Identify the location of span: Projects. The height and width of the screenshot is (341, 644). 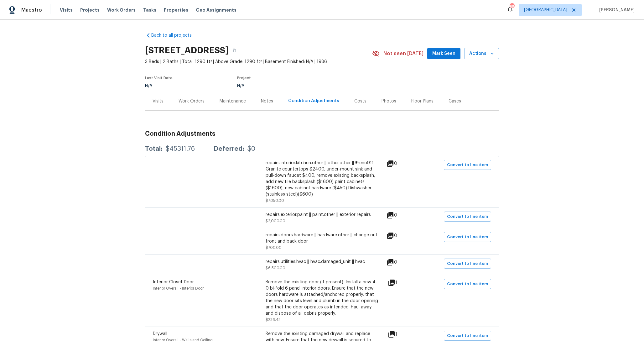
(90, 10).